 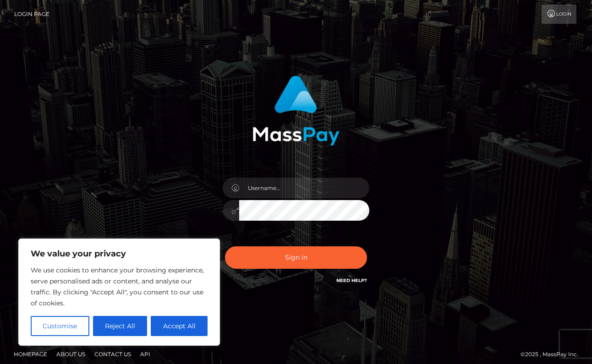 What do you see at coordinates (70, 354) in the screenshot?
I see `a: About Us` at bounding box center [70, 354].